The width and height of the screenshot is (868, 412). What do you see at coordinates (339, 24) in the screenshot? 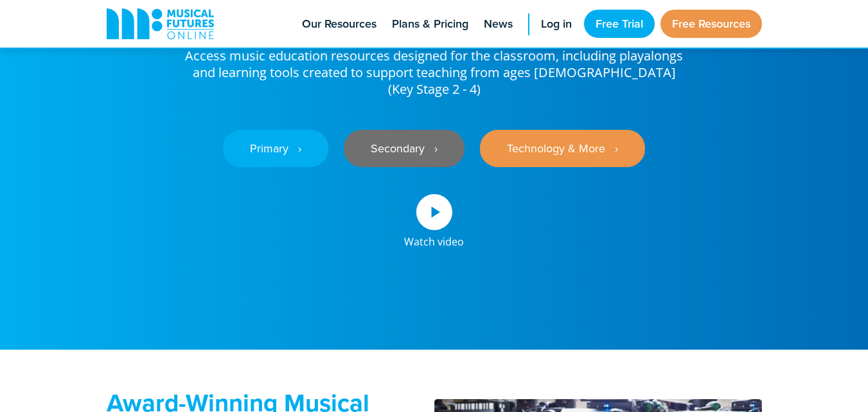
I see `span: Our Resources` at bounding box center [339, 24].